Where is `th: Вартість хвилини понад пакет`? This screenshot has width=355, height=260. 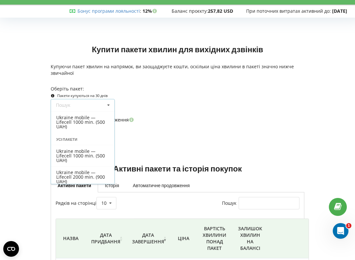 th: Вартість хвилини понад пакет is located at coordinates (215, 239).